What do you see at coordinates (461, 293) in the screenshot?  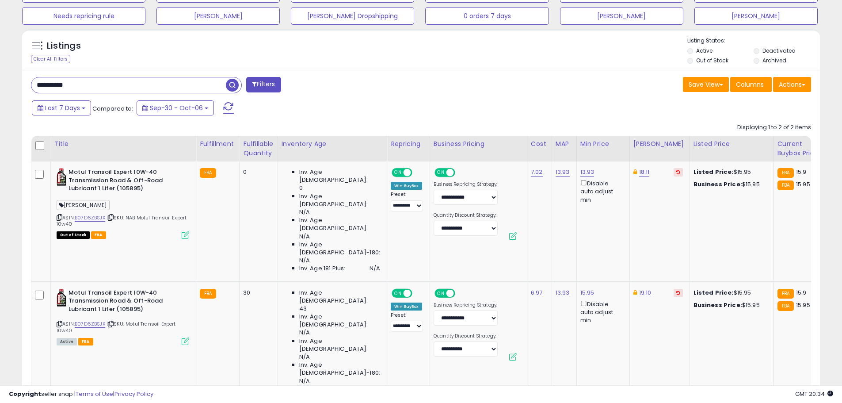 I see `span: OFF` at bounding box center [461, 293].